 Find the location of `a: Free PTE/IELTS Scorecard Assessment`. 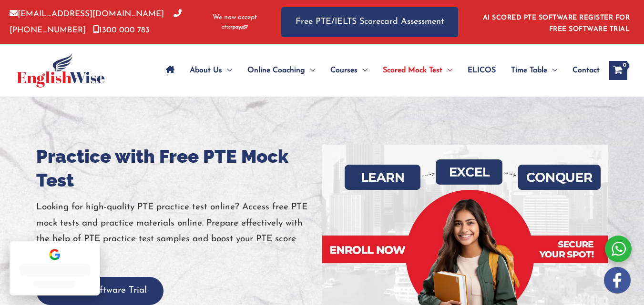

a: Free PTE/IELTS Scorecard Assessment is located at coordinates (369, 22).